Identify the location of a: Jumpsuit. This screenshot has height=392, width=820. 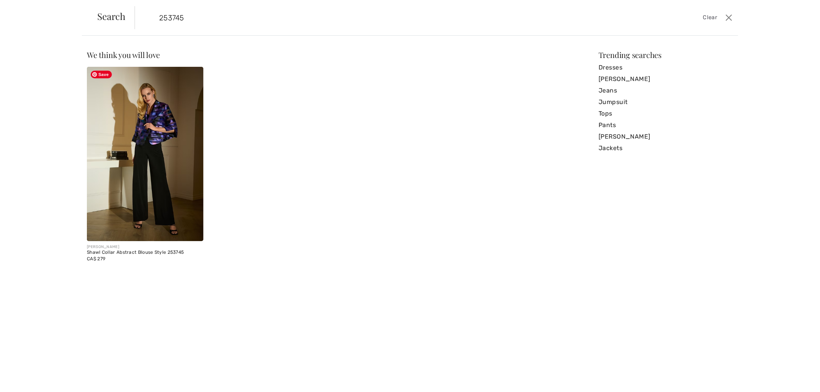
(666, 102).